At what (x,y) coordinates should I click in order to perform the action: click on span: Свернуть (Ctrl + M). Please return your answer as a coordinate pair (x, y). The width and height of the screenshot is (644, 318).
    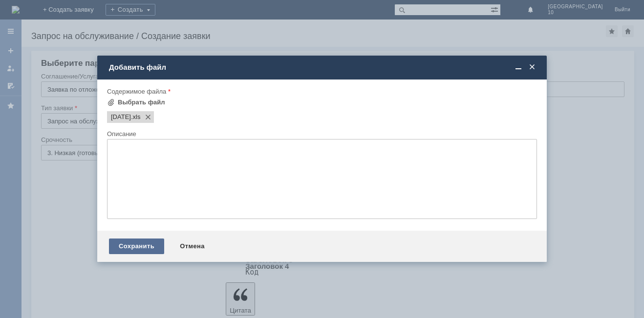
    Looking at the image, I should click on (519, 68).